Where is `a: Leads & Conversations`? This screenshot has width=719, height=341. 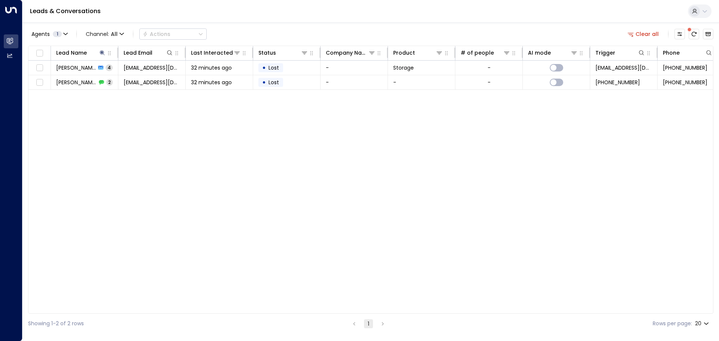
a: Leads & Conversations is located at coordinates (65, 11).